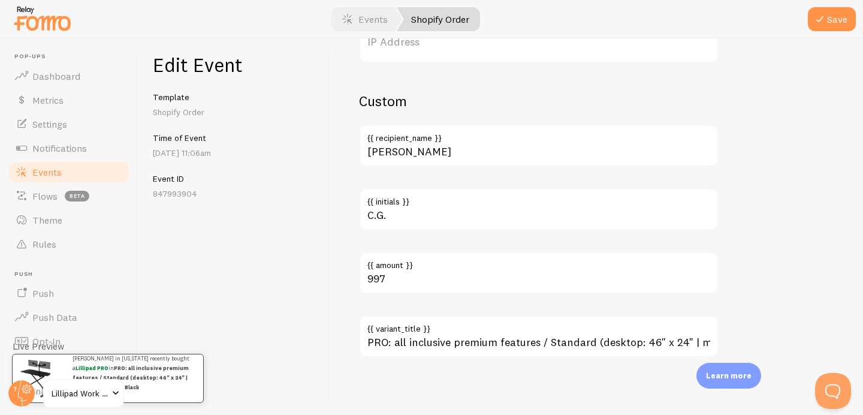 The height and width of the screenshot is (415, 863). Describe the element at coordinates (69, 76) in the screenshot. I see `a: Dashboard` at that location.